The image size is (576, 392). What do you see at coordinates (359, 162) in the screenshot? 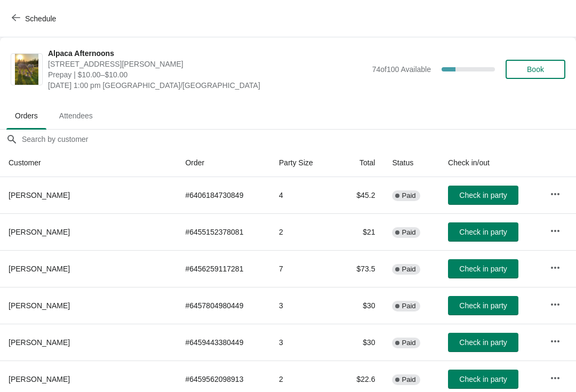
I see `th: Total` at bounding box center [359, 162].